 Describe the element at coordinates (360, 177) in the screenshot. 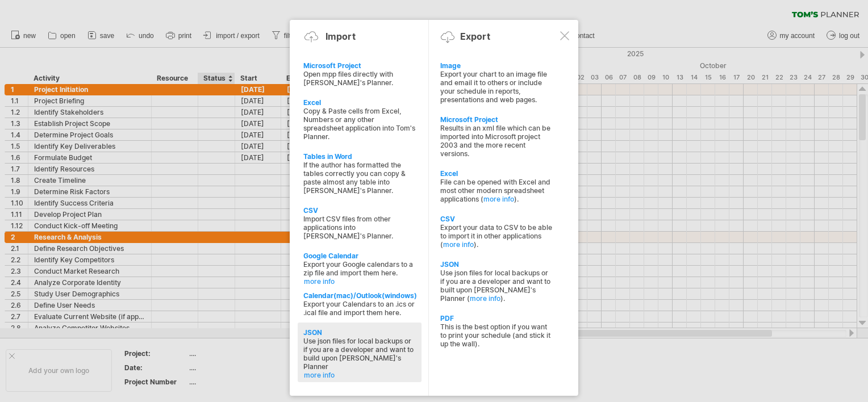

I see `div: If the author has formatted the tables correctly you can copy & paste almost any table into [PERS...` at that location.